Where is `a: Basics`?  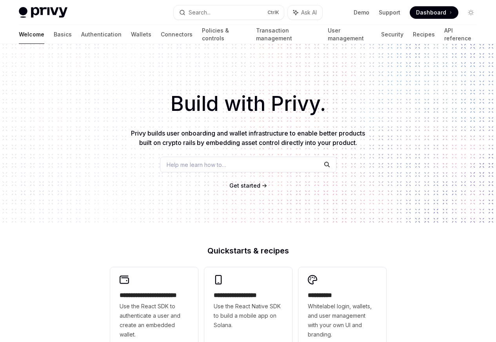
a: Basics is located at coordinates (63, 34).